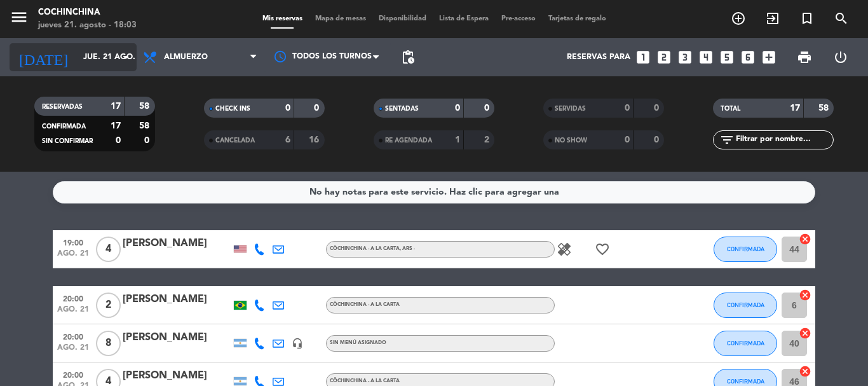 This screenshot has width=868, height=386. I want to click on span: print, so click(805, 58).